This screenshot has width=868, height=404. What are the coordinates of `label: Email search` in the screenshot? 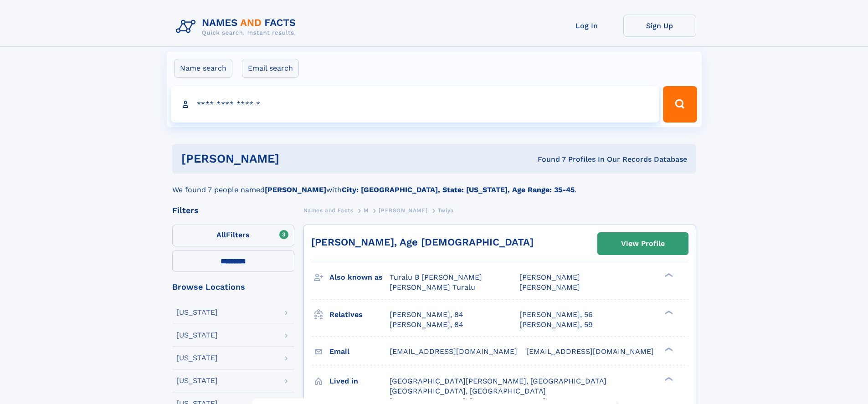 It's located at (270, 68).